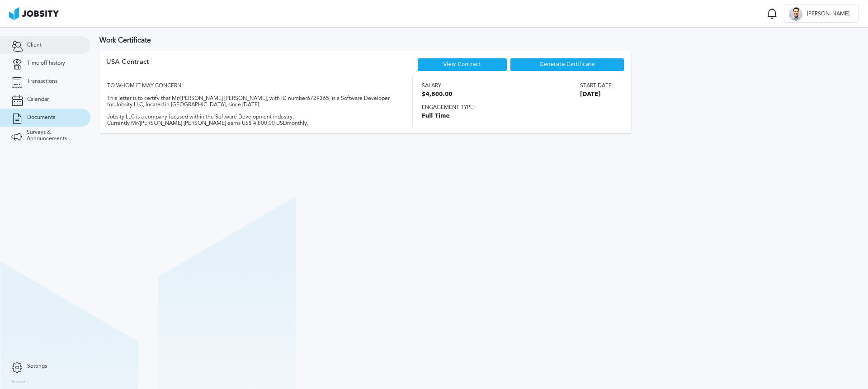 The width and height of the screenshot is (868, 389). I want to click on img: ab4bad089aa723f57921c736e9817d99.png, so click(34, 13).